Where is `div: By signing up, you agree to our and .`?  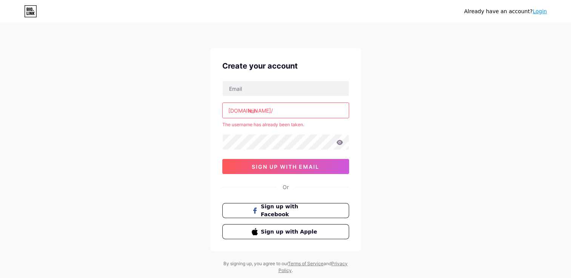
div: By signing up, you agree to our and . is located at coordinates (285, 267).